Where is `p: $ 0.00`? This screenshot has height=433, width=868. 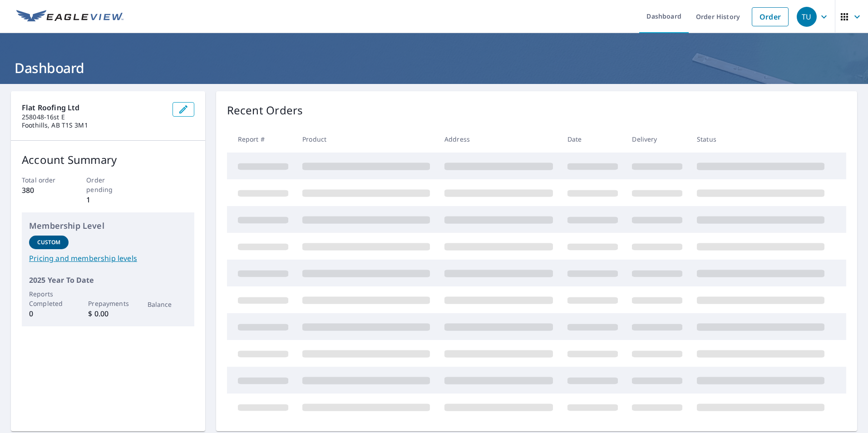 p: $ 0.00 is located at coordinates (107, 314).